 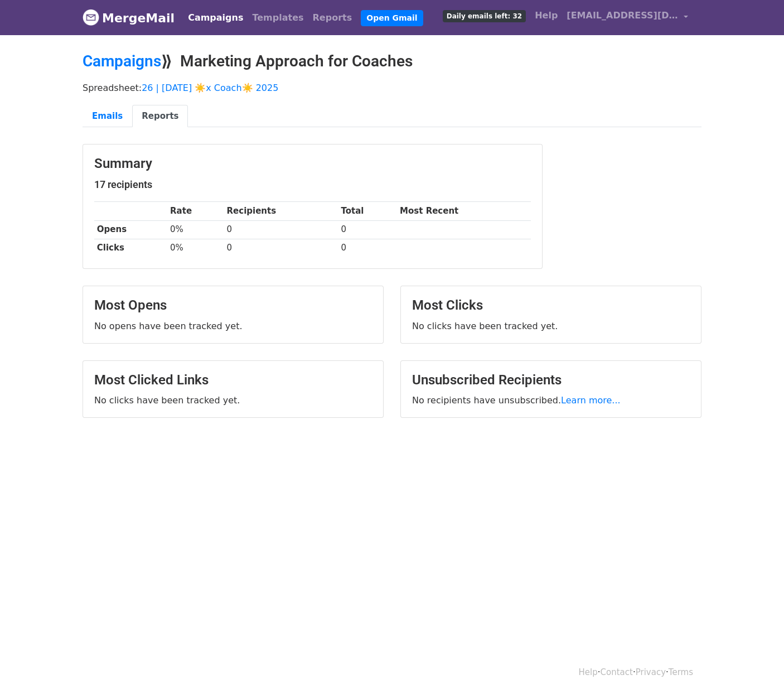 What do you see at coordinates (107, 116) in the screenshot?
I see `a: Emails` at bounding box center [107, 116].